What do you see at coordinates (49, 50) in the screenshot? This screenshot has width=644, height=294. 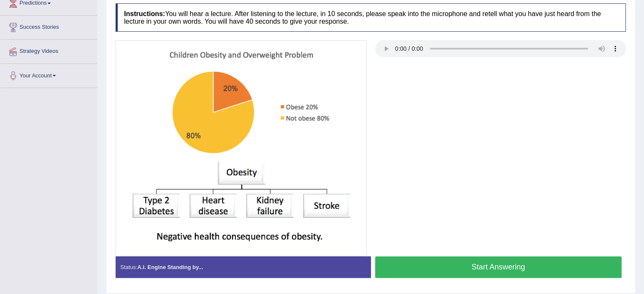 I see `a: Strategy Videos` at bounding box center [49, 50].